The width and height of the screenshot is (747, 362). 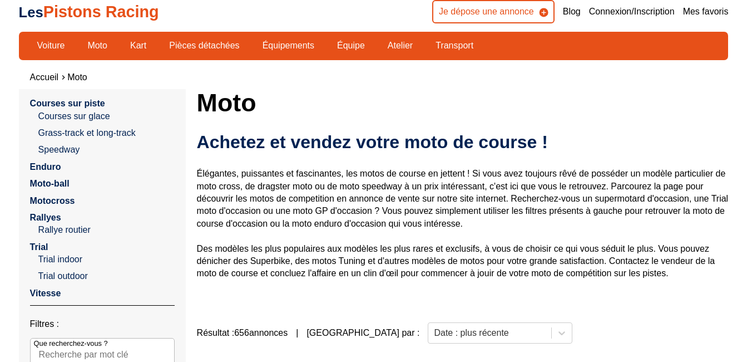 I want to click on a: Trial, so click(x=39, y=247).